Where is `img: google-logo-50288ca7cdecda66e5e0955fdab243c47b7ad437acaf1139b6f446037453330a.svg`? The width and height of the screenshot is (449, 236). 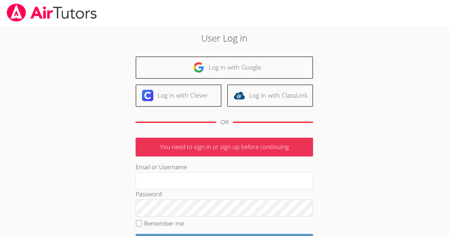
img: google-logo-50288ca7cdecda66e5e0955fdab243c47b7ad437acaf1139b6f446037453330a.svg is located at coordinates (199, 67).